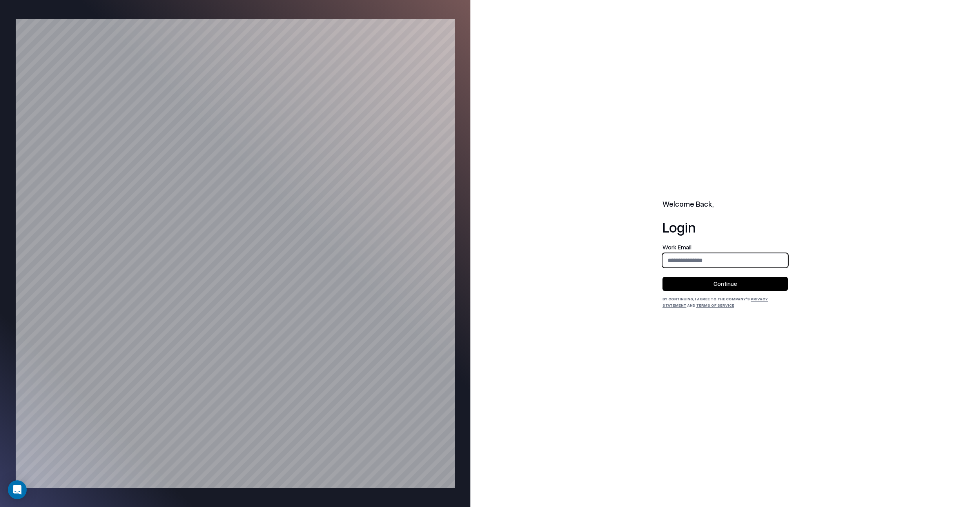 The image size is (980, 507). What do you see at coordinates (725, 204) in the screenshot?
I see `h2: Welcome Back,` at bounding box center [725, 204].